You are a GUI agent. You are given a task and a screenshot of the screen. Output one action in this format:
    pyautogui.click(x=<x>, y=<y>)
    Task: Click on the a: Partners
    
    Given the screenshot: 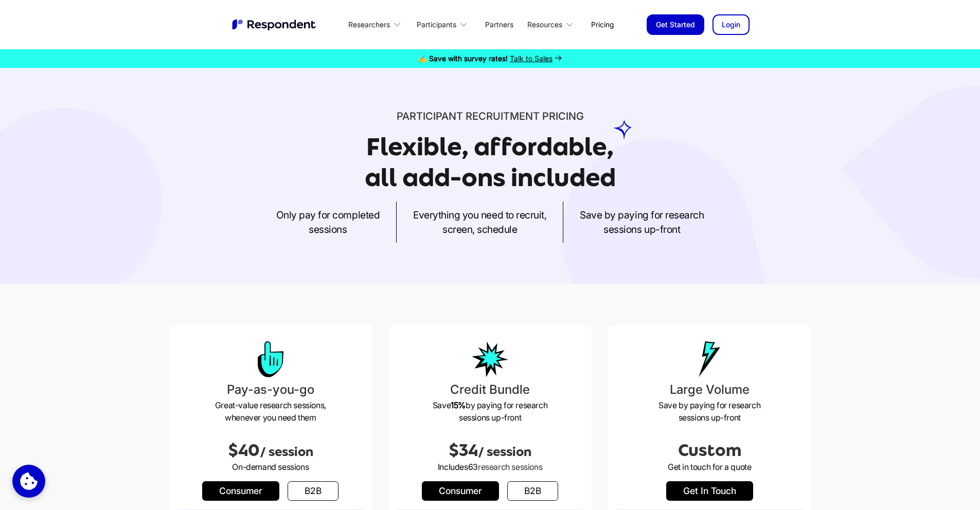 What is the action you would take?
    pyautogui.click(x=499, y=24)
    